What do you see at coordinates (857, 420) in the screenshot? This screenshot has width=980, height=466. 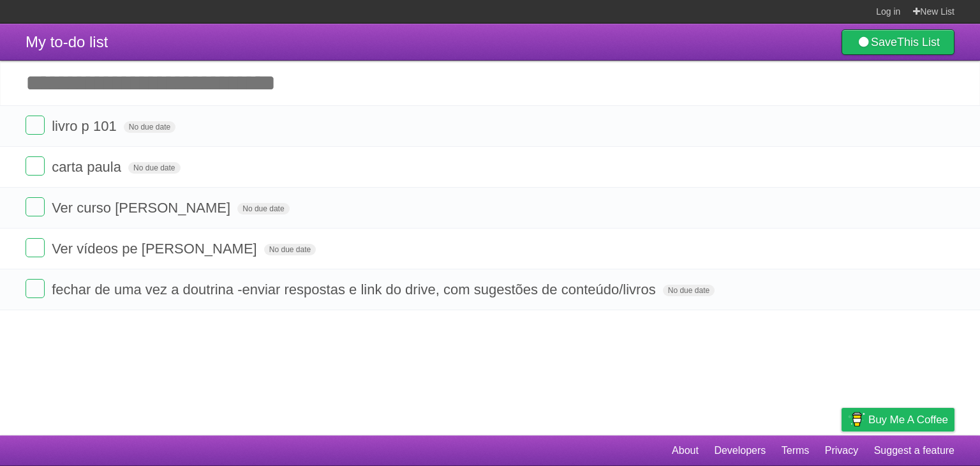 I see `img: Buy me a coffee` at bounding box center [857, 420].